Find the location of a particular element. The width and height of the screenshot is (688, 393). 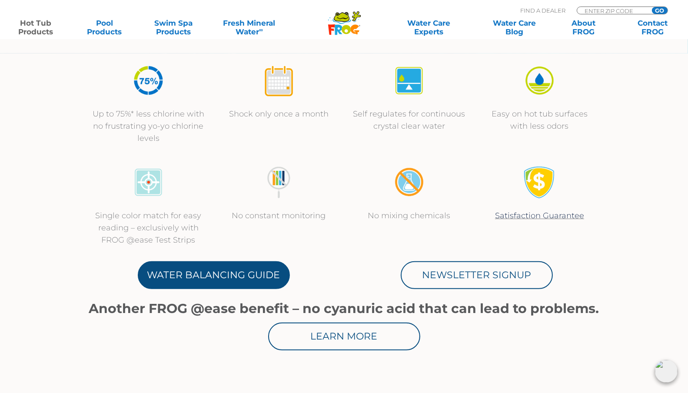

p: No constant monitoring is located at coordinates (279, 215).